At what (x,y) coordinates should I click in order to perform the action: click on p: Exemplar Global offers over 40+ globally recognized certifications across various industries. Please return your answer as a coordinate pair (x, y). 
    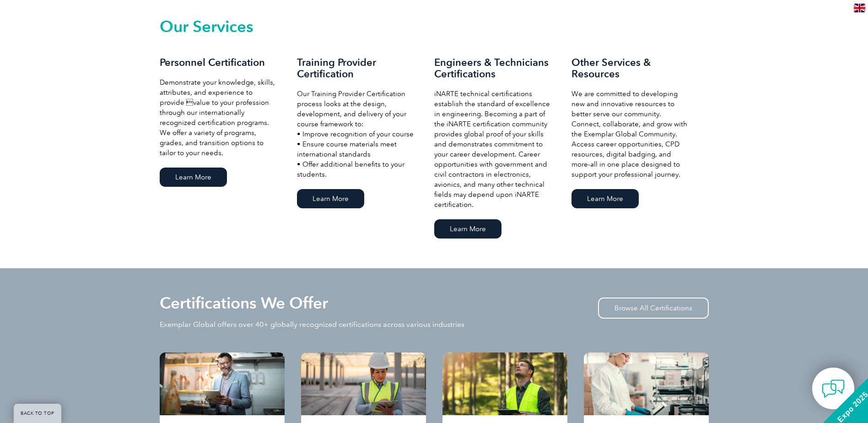
    Looking at the image, I should click on (312, 324).